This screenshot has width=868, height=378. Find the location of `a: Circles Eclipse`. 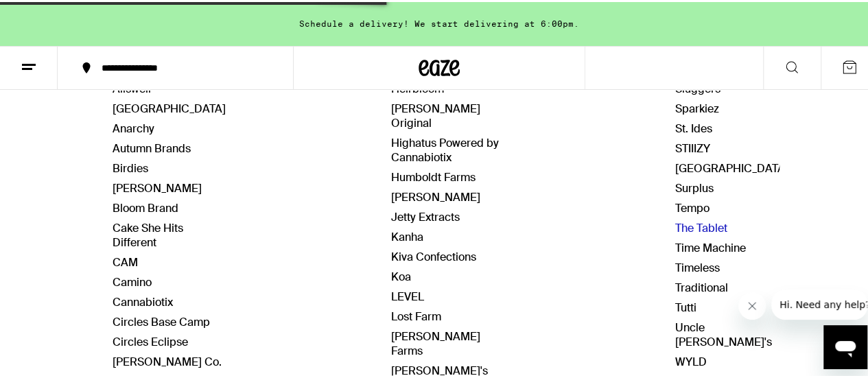

a: Circles Eclipse is located at coordinates (151, 340).